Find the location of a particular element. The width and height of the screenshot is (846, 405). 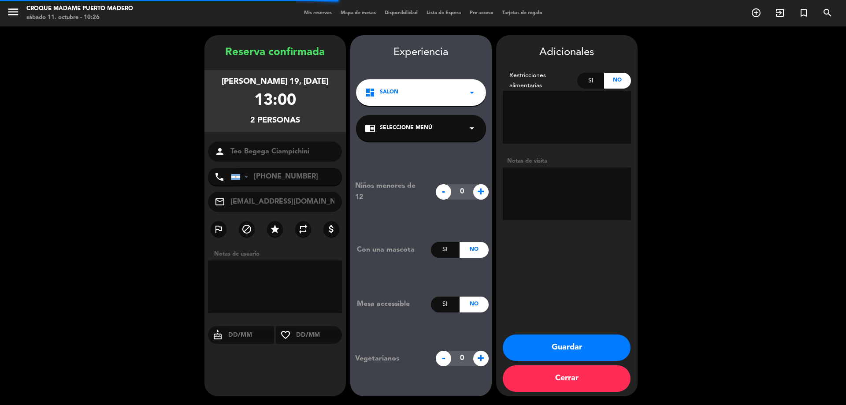

div: 2 personas is located at coordinates (275, 120).